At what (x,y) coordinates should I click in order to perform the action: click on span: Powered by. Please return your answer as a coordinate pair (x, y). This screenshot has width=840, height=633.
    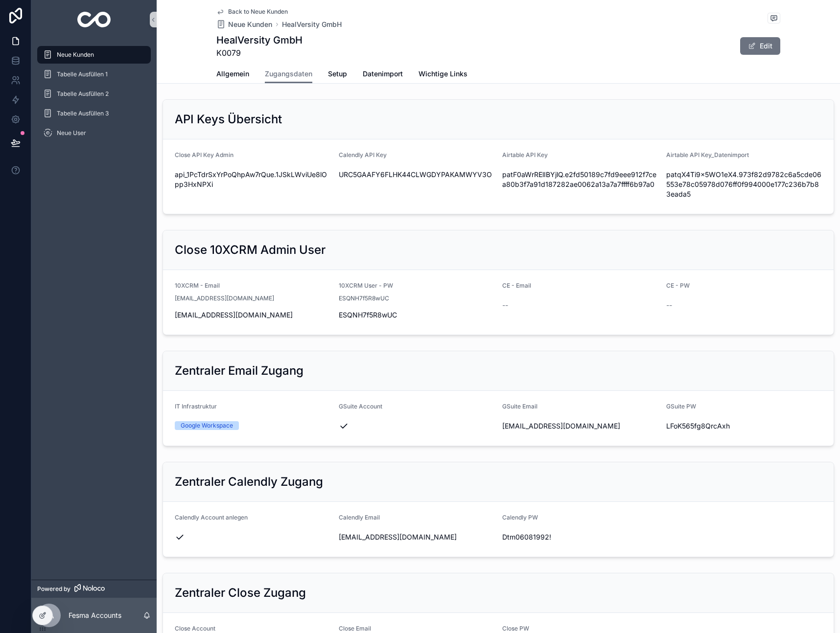
    Looking at the image, I should click on (54, 589).